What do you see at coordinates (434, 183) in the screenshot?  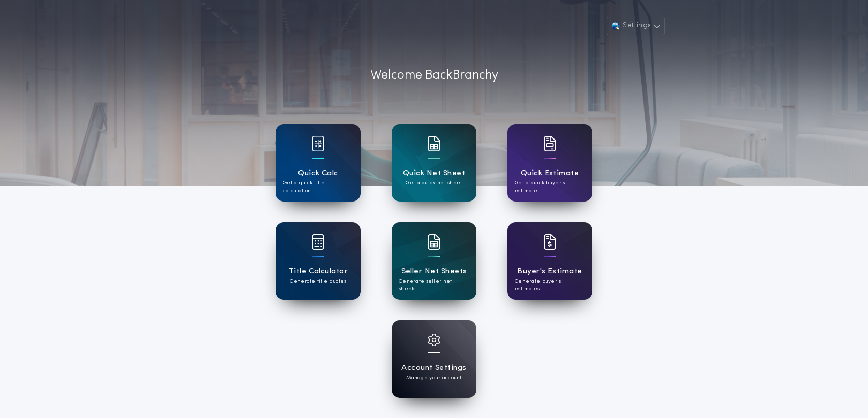 I see `p: Get a quick net sheet` at bounding box center [434, 183].